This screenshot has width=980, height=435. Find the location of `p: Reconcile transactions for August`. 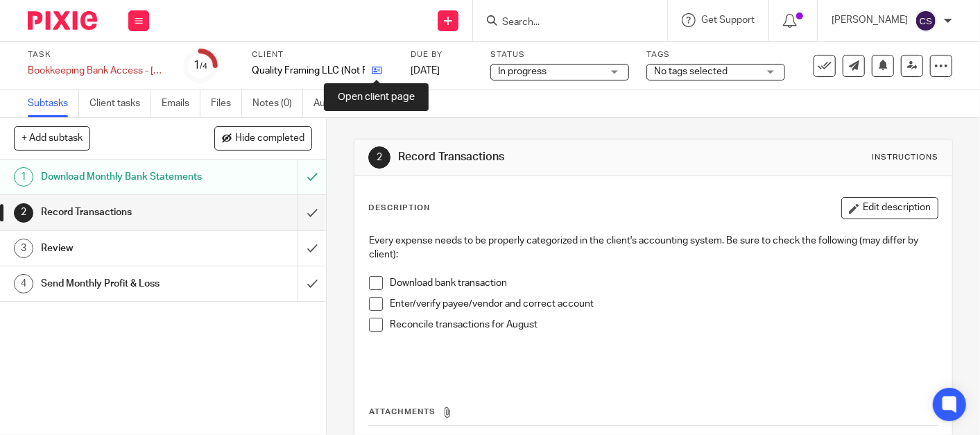

p: Reconcile transactions for August is located at coordinates (664, 324).